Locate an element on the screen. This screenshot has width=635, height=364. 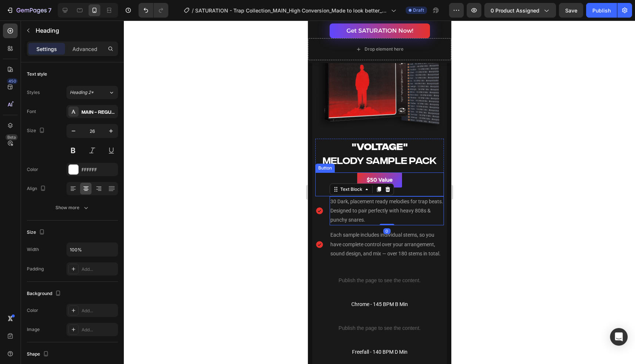
input: Auto is located at coordinates (92, 249).